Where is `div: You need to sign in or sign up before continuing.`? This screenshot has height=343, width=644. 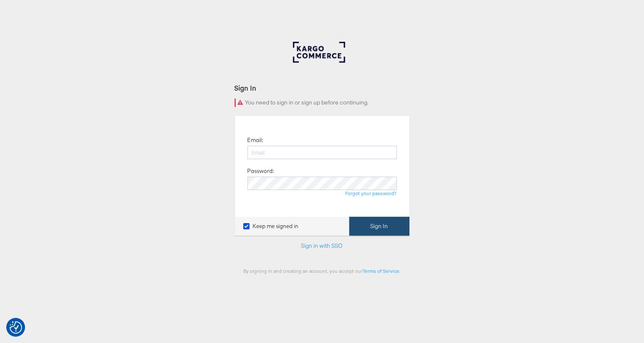 div: You need to sign in or sign up before continuing. is located at coordinates (322, 102).